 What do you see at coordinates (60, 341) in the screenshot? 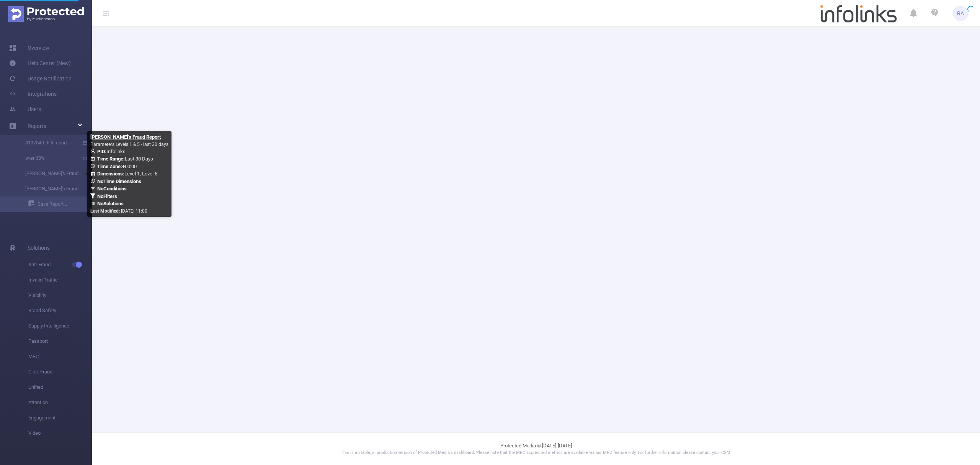
I see `span: Passport` at bounding box center [60, 341].